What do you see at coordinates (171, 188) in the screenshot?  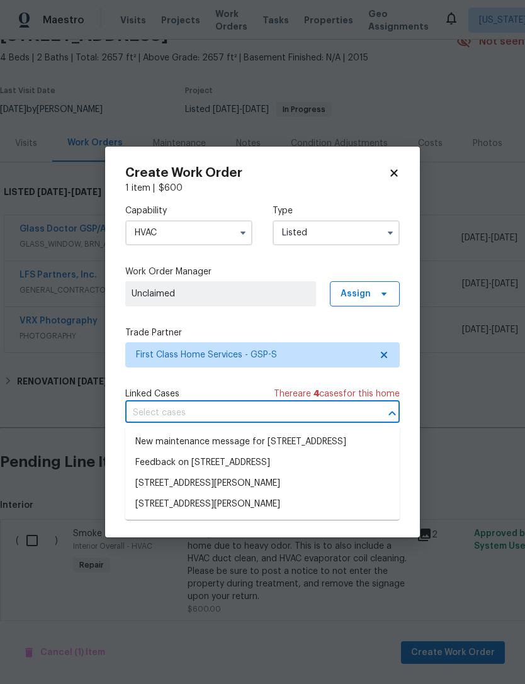 I see `span: $ 600` at bounding box center [171, 188].